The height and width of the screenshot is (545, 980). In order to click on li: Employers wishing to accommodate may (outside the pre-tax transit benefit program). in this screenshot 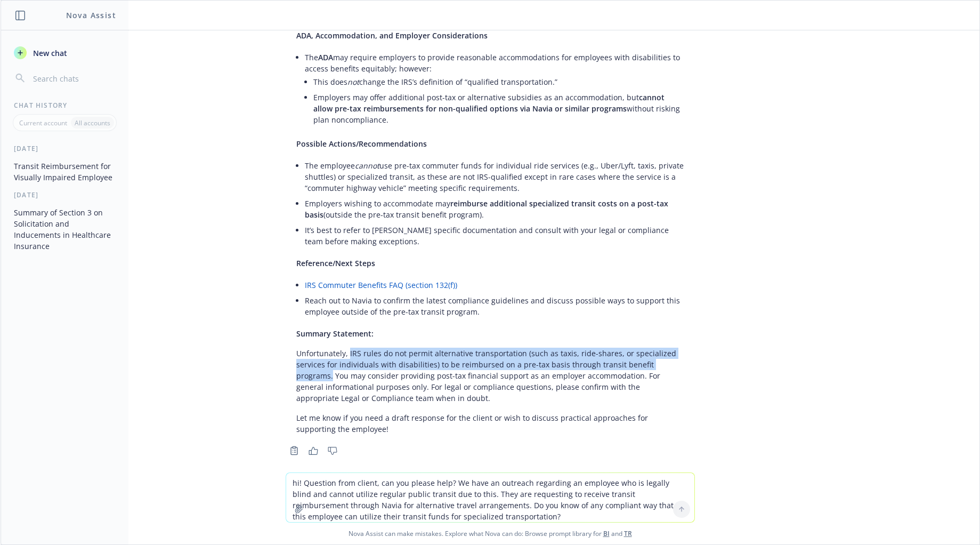, I will do `click(494, 209)`.